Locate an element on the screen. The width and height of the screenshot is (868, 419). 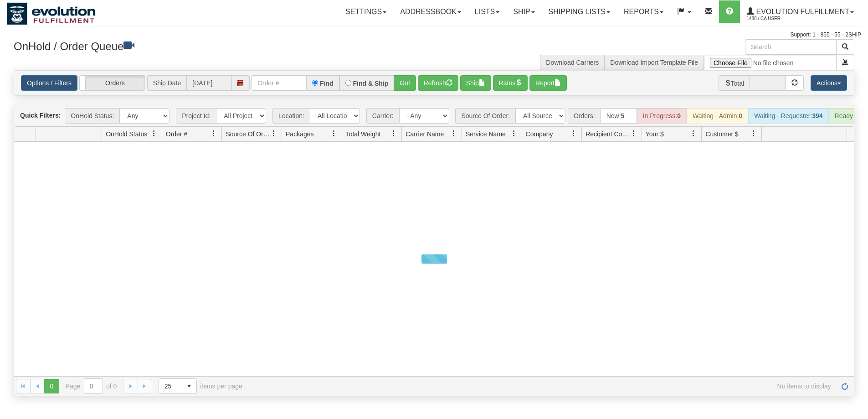
a: Refresh is located at coordinates (844, 386).